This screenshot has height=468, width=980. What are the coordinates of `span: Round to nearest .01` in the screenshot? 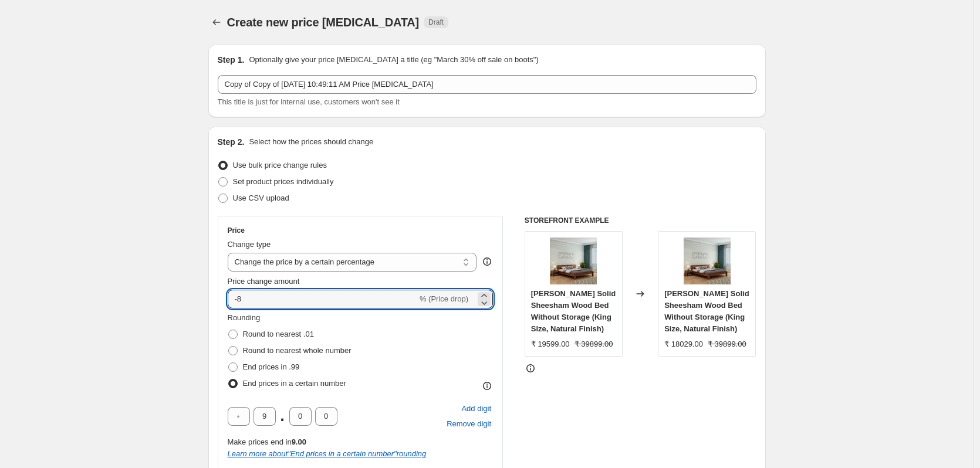 It's located at (278, 334).